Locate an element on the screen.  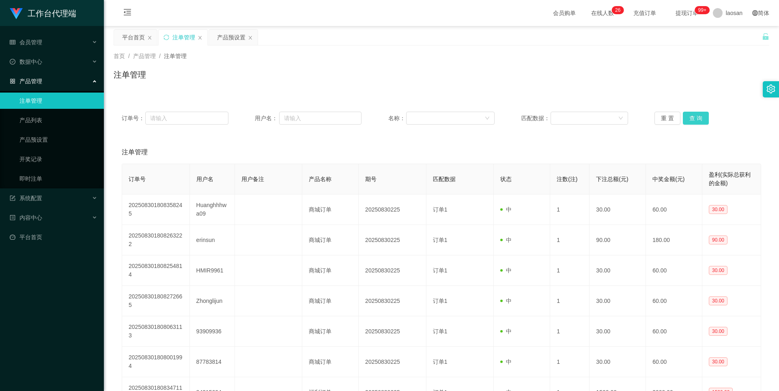
span: 在线人数 is located at coordinates (603, 13).